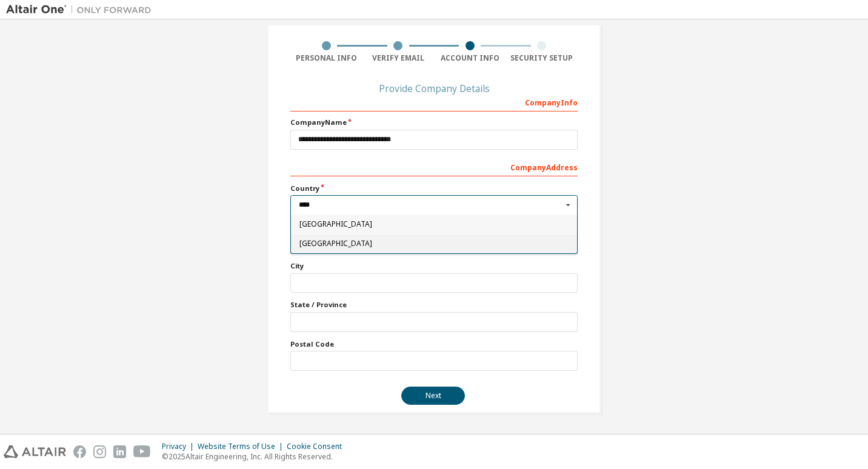  What do you see at coordinates (434, 188) in the screenshot?
I see `label: Country` at bounding box center [434, 188].